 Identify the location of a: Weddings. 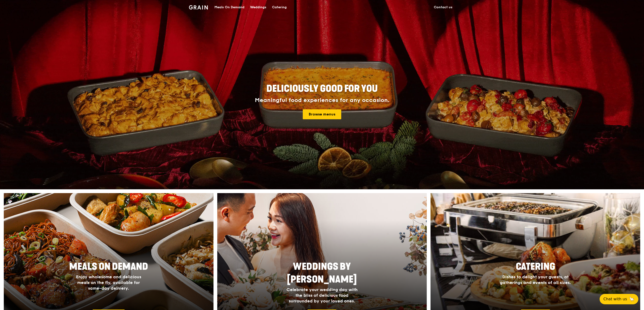
(258, 8).